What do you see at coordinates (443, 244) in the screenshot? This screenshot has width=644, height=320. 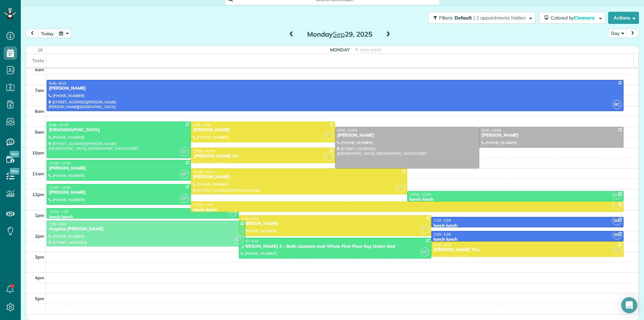 I see `span: 2:30 - 3:15` at bounding box center [443, 244].